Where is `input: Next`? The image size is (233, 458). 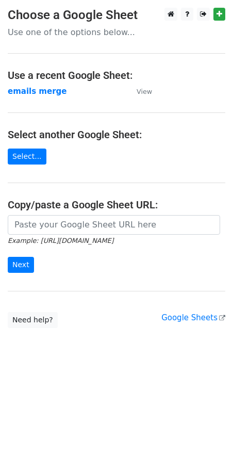
input: Next is located at coordinates (21, 265).